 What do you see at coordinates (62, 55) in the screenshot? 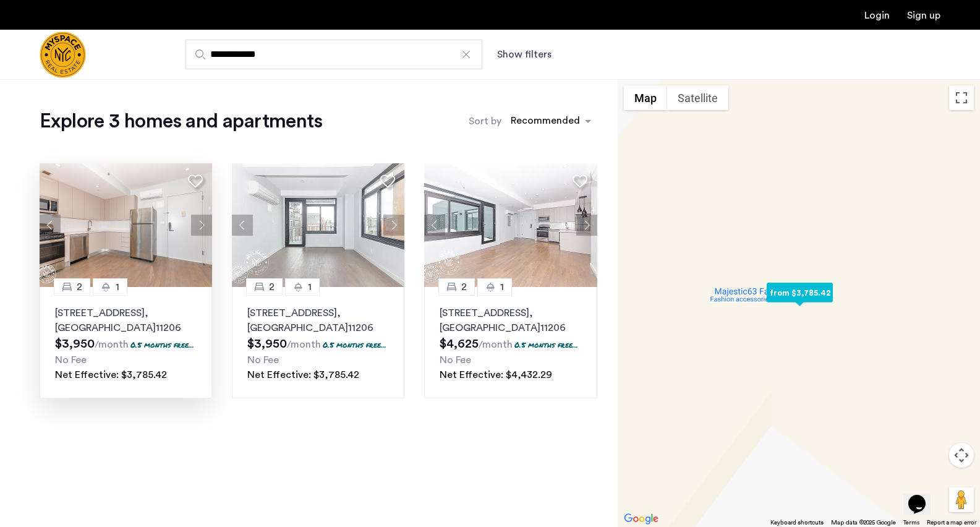
I see `img: logo` at bounding box center [62, 55].